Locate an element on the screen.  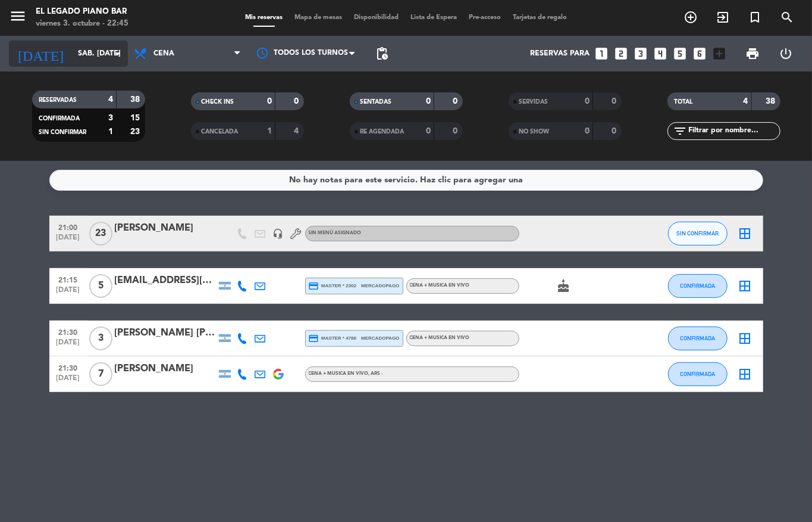
strong: 3 is located at coordinates (111, 118).